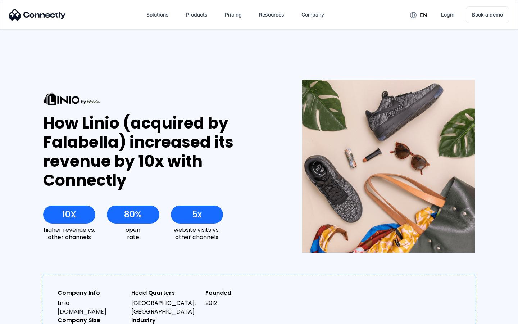 This screenshot has width=518, height=324. What do you see at coordinates (197, 214) in the screenshot?
I see `div: 5x` at bounding box center [197, 214].